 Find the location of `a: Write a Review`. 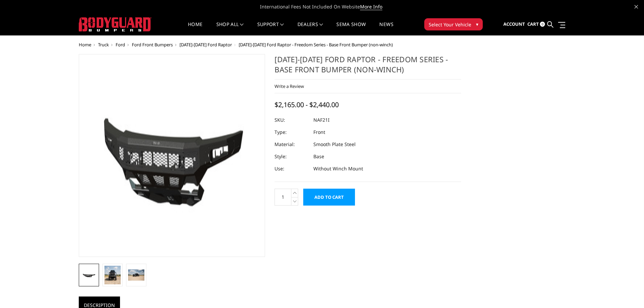

a: Write a Review is located at coordinates (289, 86).